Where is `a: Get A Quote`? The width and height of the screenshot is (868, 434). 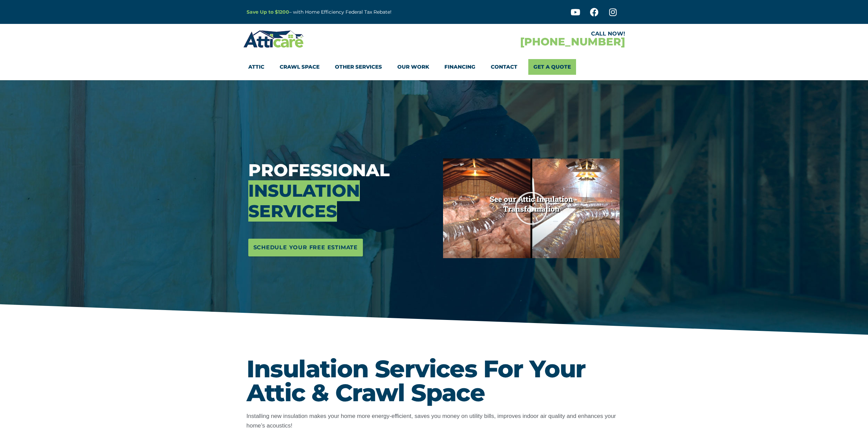
a: Get A Quote is located at coordinates (553, 67).